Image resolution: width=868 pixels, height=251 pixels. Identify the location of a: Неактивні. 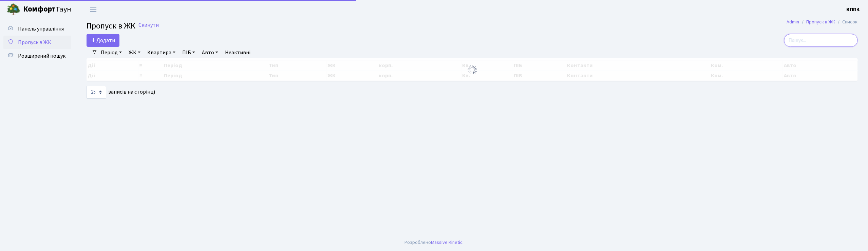
(237, 52).